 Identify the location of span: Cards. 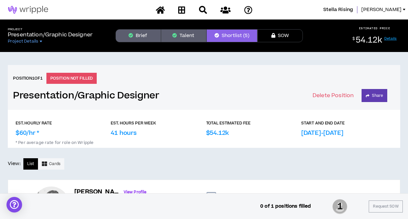
(54, 163).